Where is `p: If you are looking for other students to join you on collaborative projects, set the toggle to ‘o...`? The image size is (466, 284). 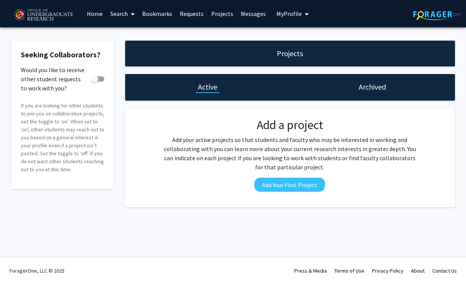
p: If you are looking for other students to join you on collaborative projects, set the toggle to ‘o... is located at coordinates (63, 137).